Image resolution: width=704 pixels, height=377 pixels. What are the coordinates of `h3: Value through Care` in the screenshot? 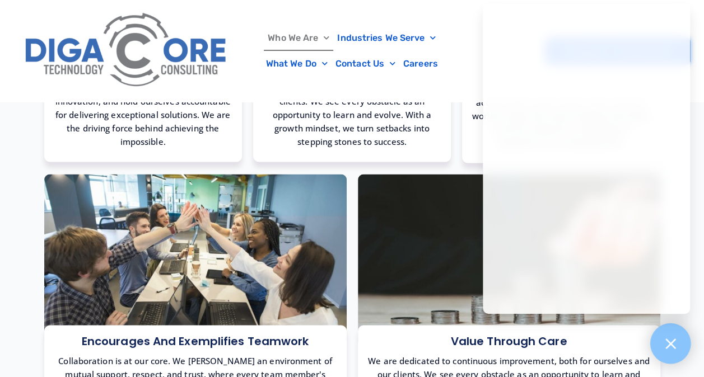 It's located at (509, 341).